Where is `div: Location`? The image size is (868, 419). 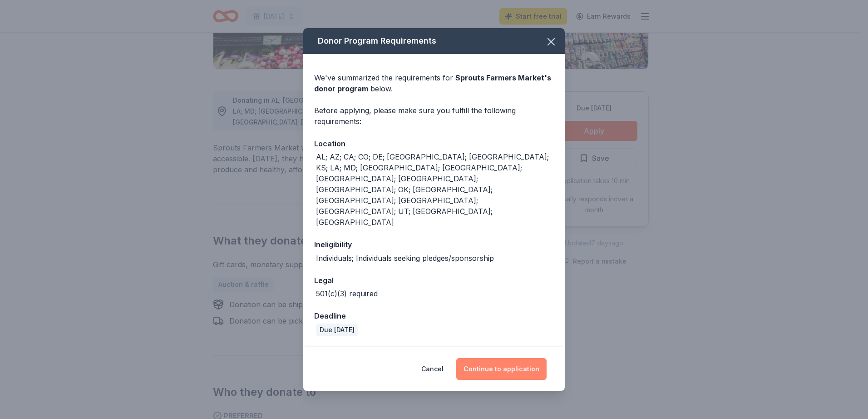 div: Location is located at coordinates (434, 144).